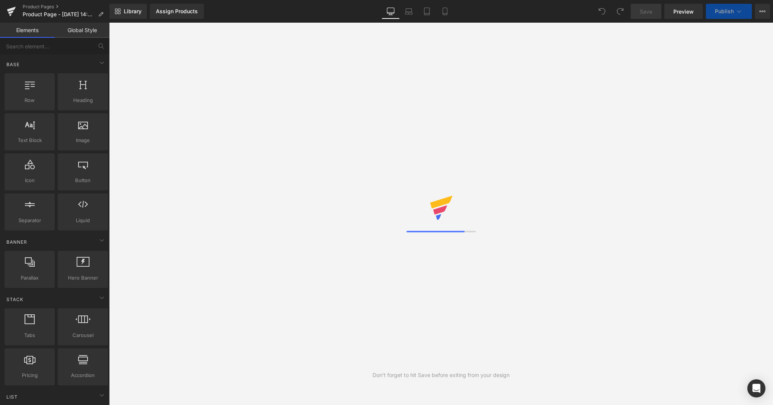  What do you see at coordinates (683, 11) in the screenshot?
I see `span: Preview` at bounding box center [683, 11].